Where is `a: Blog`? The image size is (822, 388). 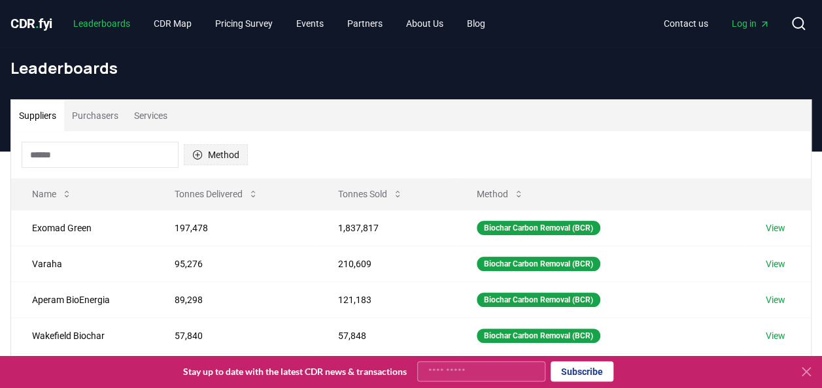 a: Blog is located at coordinates (476, 24).